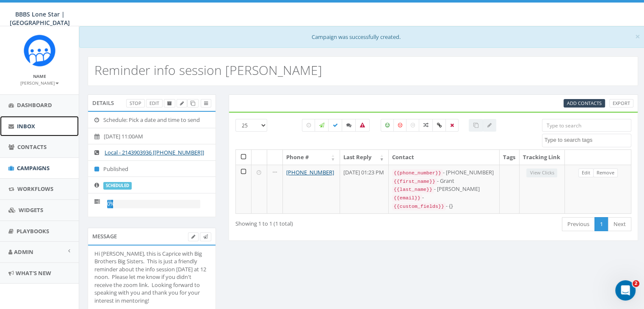 The width and height of the screenshot is (644, 309). What do you see at coordinates (35, 189) in the screenshot?
I see `span: Workflows` at bounding box center [35, 189].